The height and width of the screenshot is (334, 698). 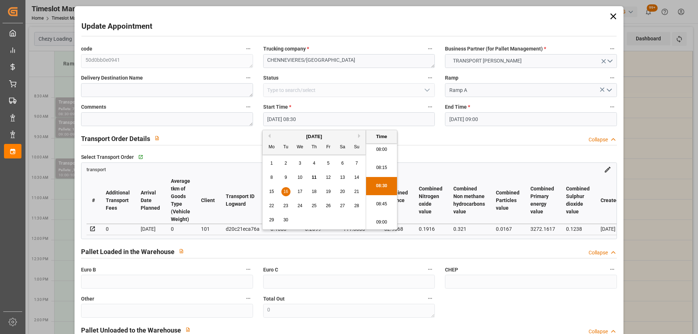 What do you see at coordinates (116, 138) in the screenshot?
I see `h2: Transport Order Details` at bounding box center [116, 138].